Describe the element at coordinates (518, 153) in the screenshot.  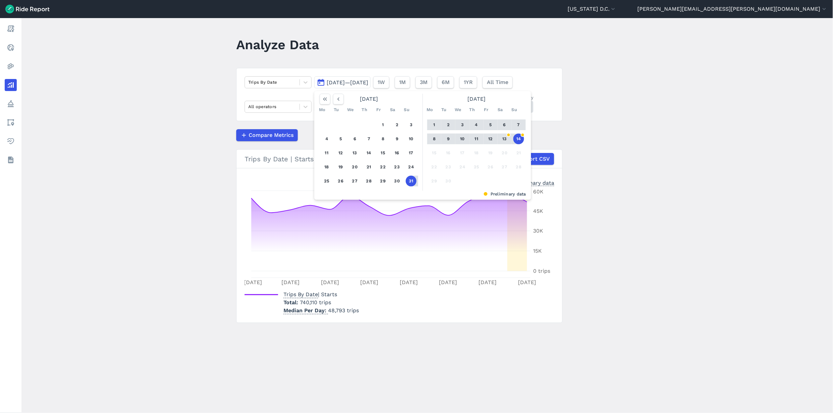
I see `button: 21` at that location.